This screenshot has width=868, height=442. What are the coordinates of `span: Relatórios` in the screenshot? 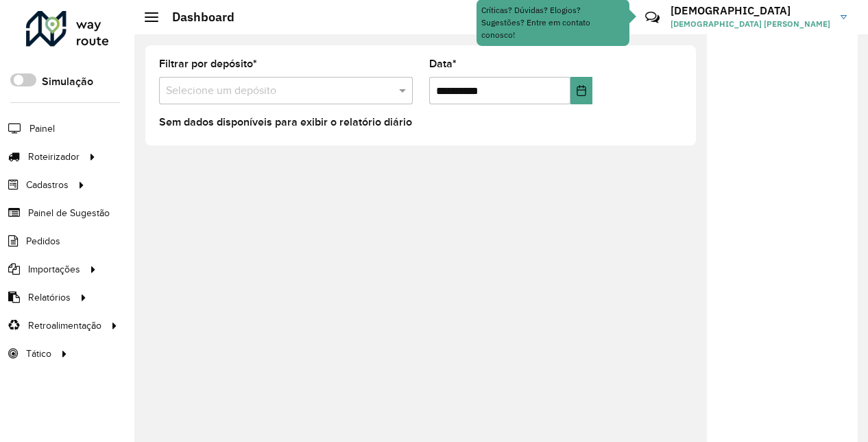 It's located at (49, 297).